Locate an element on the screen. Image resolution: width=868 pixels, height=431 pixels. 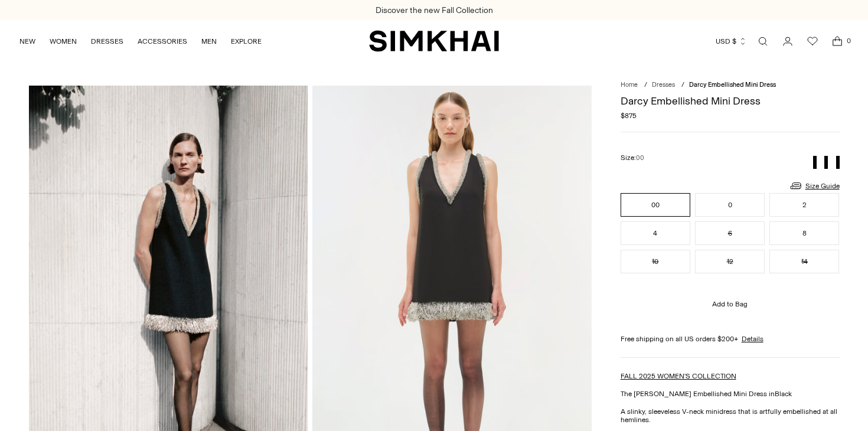
a: Details is located at coordinates (752, 339).